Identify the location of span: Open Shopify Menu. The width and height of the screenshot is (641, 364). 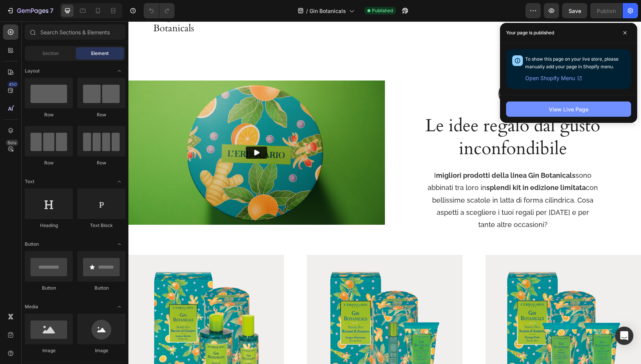
(550, 78).